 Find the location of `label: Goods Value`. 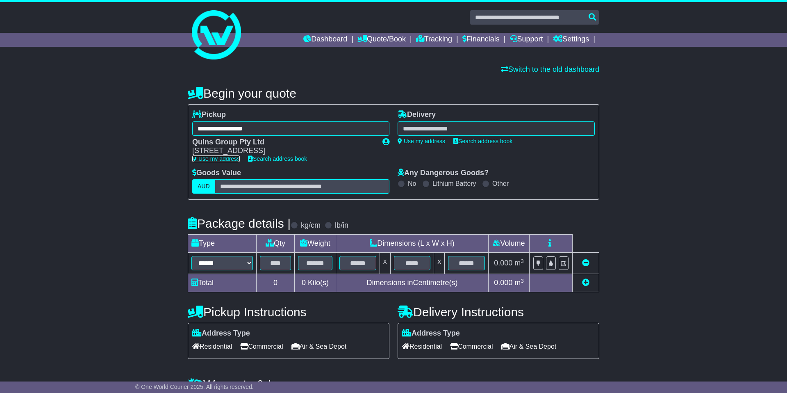

label: Goods Value is located at coordinates (216, 173).